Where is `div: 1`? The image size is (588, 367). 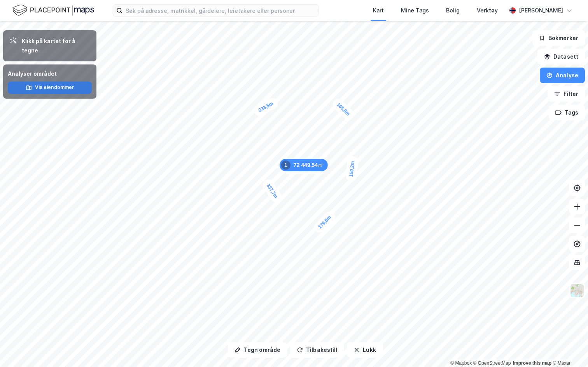
div: 1 is located at coordinates (286, 165).